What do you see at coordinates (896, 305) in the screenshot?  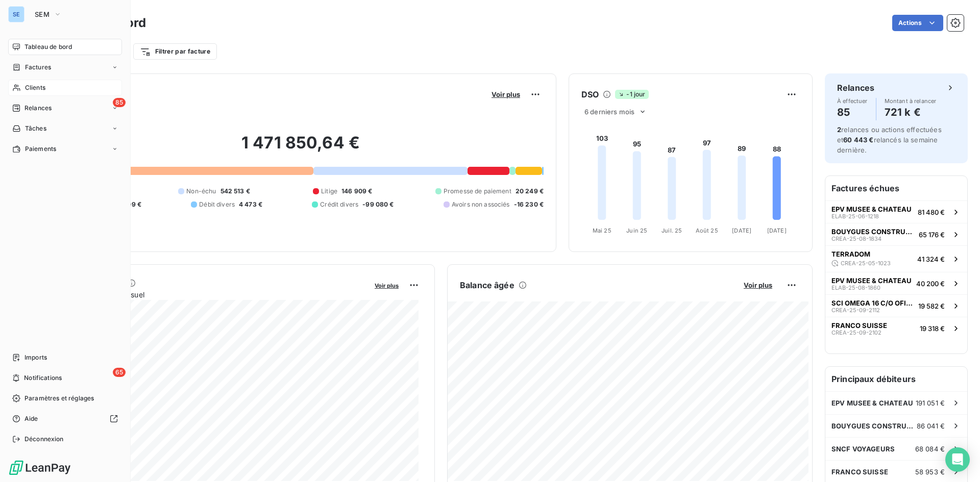 I see `button: SCI OMEGA 16 C/O OFI-INVESTCREA-25-09-211219 582 €` at bounding box center [896, 305].